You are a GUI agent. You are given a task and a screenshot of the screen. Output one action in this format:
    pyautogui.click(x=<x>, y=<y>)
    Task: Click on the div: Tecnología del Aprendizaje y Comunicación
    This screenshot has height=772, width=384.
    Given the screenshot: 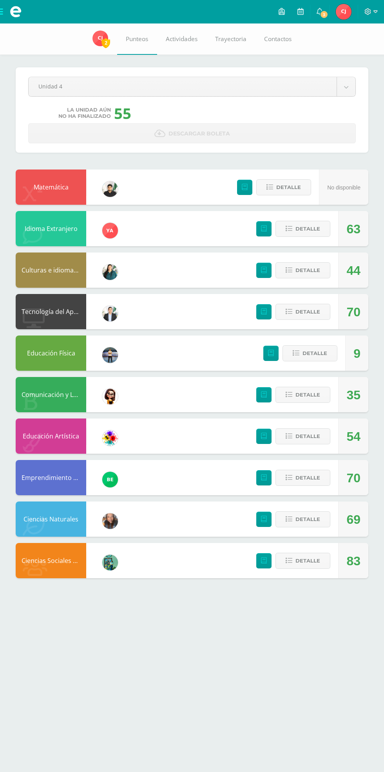 What is the action you would take?
    pyautogui.click(x=51, y=312)
    